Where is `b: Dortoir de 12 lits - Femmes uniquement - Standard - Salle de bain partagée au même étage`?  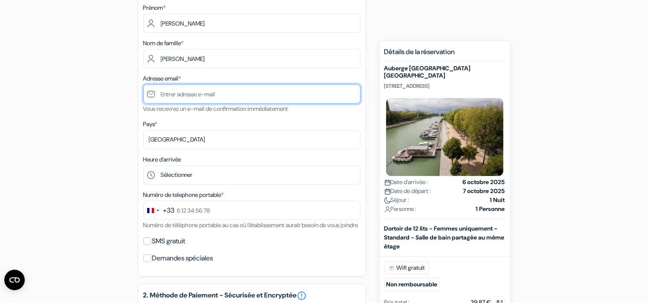
b: Dortoir de 12 lits - Femmes uniquement - Standard - Salle de bain partagée au même étage is located at coordinates (444, 238).